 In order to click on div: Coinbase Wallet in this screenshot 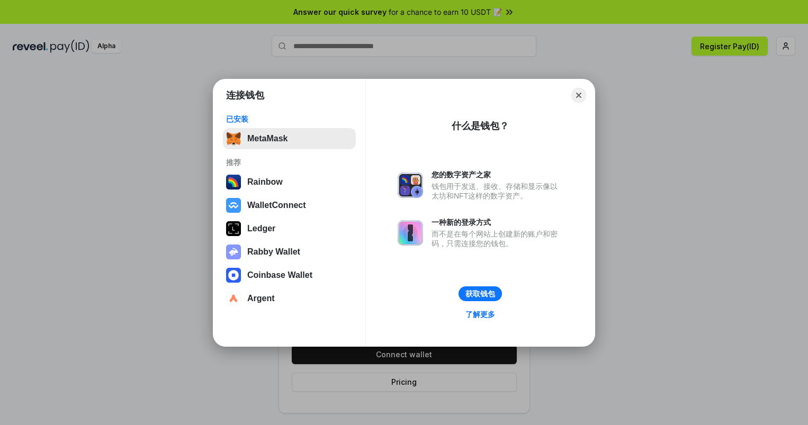, I will do `click(279, 275)`.